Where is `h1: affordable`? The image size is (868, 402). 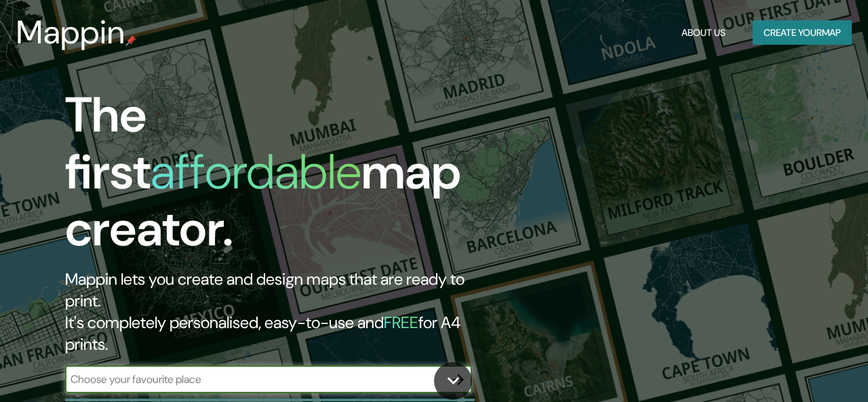
h1: affordable is located at coordinates (256, 172).